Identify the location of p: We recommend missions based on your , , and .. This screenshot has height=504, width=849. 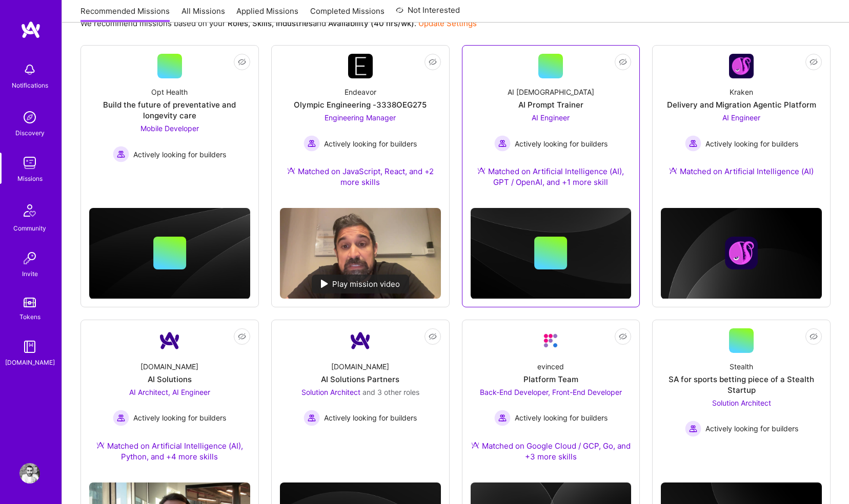
(279, 23).